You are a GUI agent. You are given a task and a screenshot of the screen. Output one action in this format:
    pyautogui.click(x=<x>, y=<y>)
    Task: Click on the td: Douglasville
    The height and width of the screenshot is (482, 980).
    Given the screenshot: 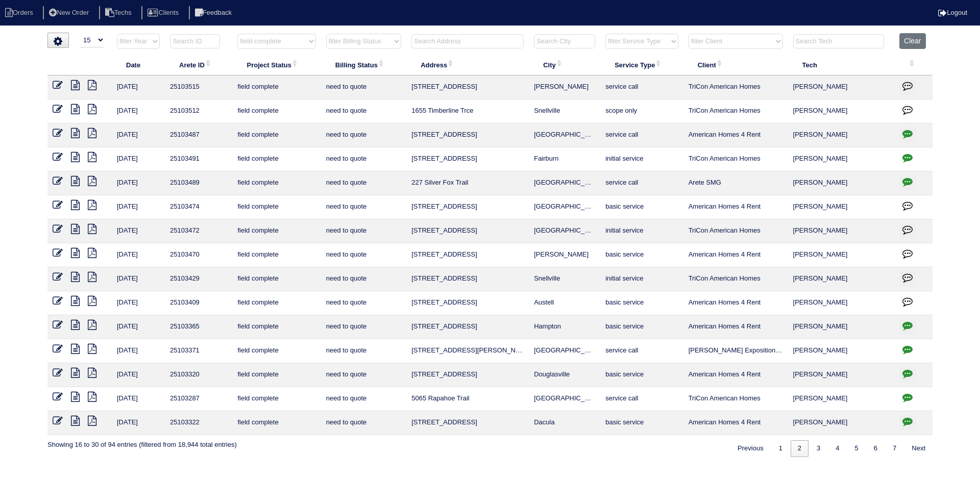 What is the action you would take?
    pyautogui.click(x=564, y=375)
    